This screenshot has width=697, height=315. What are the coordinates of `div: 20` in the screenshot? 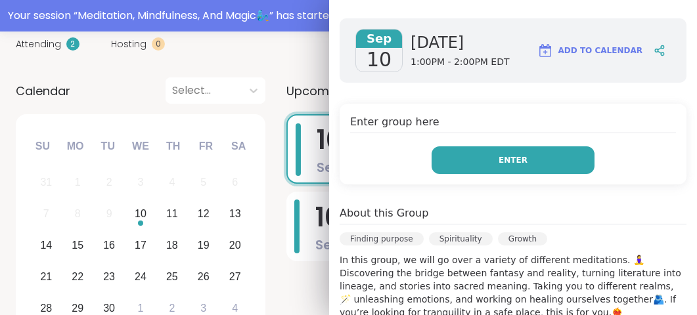 It's located at (235, 245).